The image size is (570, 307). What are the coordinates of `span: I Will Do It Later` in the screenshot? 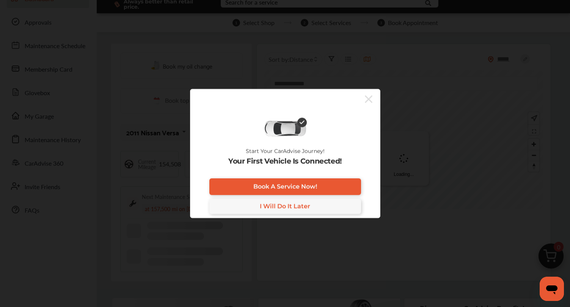 It's located at (285, 206).